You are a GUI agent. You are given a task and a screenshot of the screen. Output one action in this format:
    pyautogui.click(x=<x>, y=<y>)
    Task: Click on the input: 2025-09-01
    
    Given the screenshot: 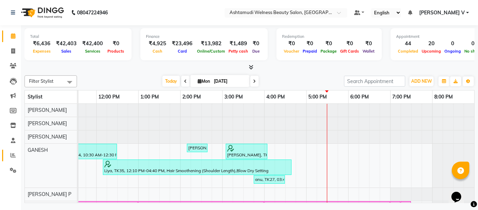 What is the action you would take?
    pyautogui.click(x=229, y=81)
    